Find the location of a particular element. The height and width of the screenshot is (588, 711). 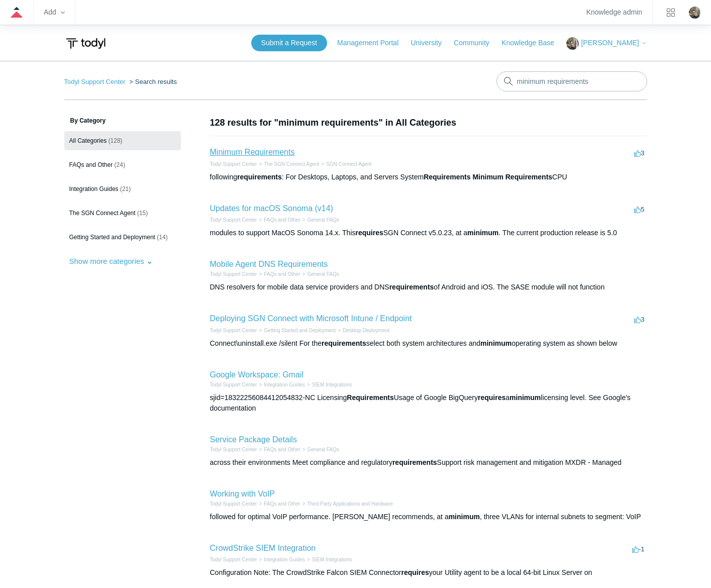

a: Working with VoIP is located at coordinates (243, 493).